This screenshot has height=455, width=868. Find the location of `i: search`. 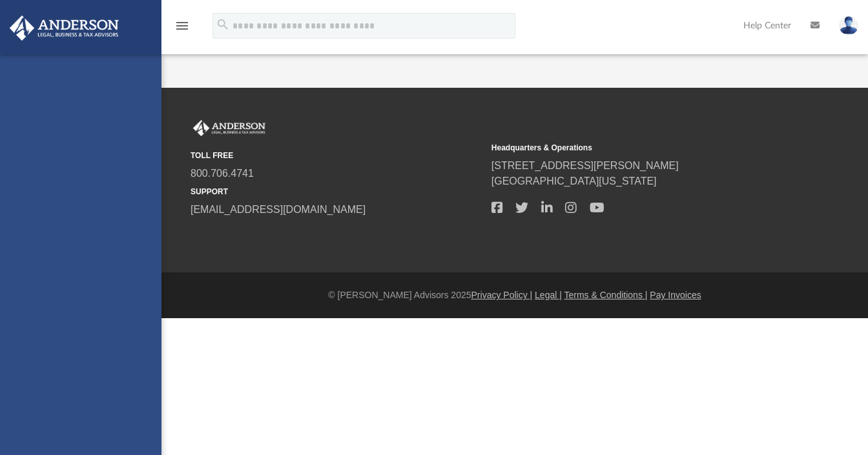

i: search is located at coordinates (223, 24).